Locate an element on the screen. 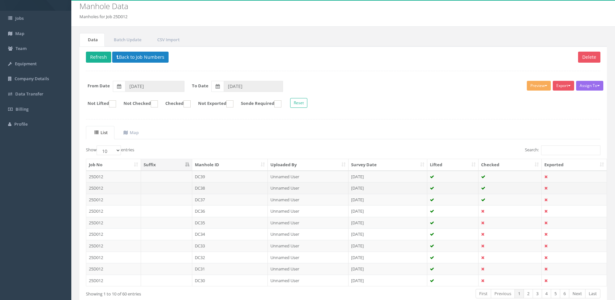  span: Jobs is located at coordinates (19, 18).